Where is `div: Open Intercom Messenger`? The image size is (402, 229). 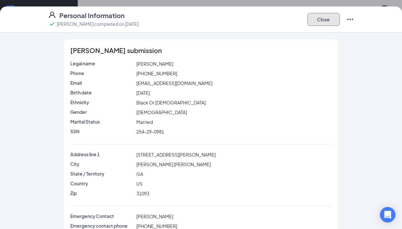
div: Open Intercom Messenger is located at coordinates (388, 215).